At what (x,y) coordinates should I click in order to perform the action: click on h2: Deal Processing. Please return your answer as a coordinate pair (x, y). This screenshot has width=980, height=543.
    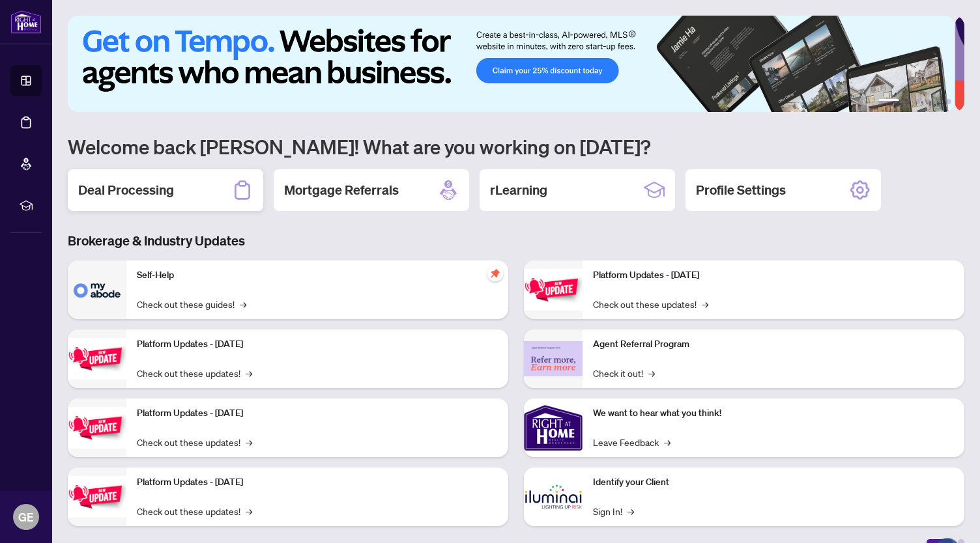
    Looking at the image, I should click on (126, 190).